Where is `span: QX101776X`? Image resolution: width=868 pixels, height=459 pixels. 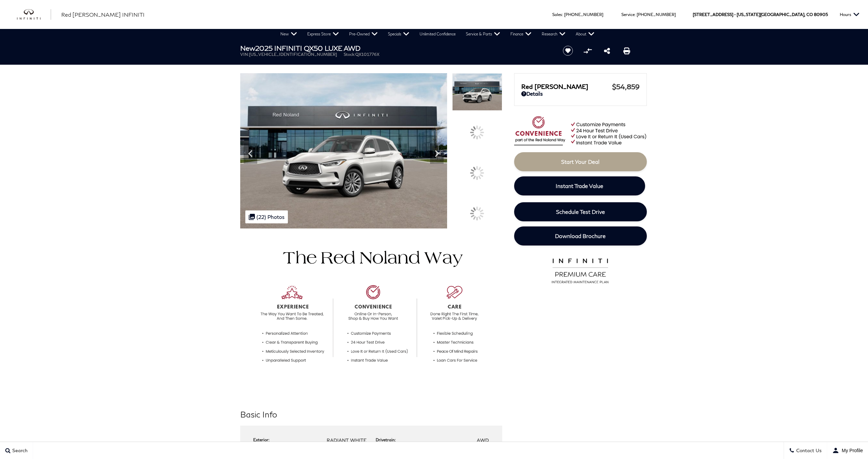
span: QX101776X is located at coordinates (367, 54).